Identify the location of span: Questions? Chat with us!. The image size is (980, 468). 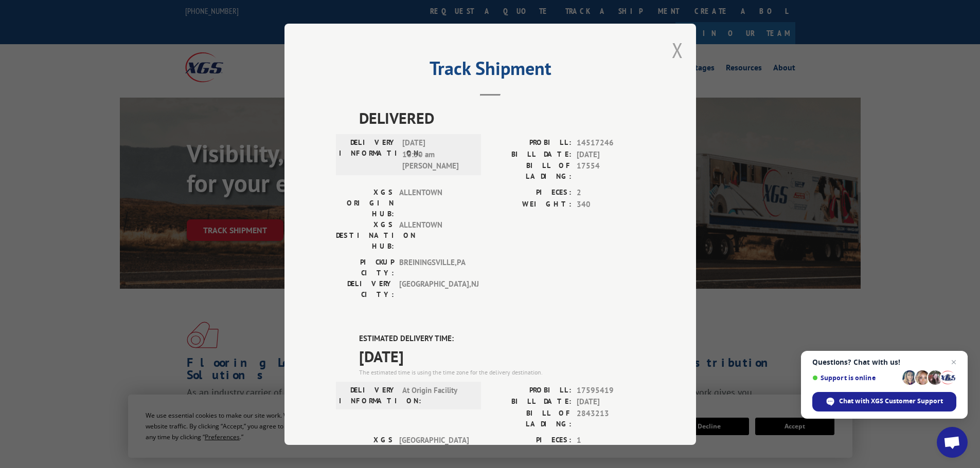
(884, 362).